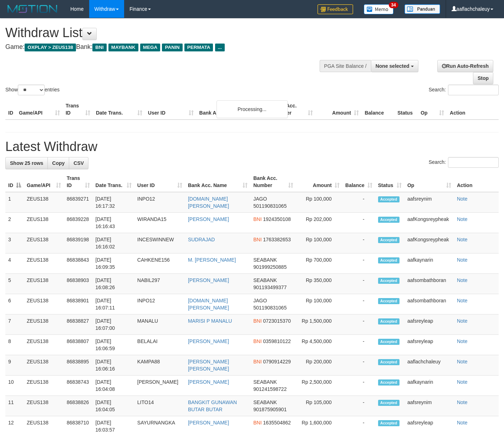 Image resolution: width=504 pixels, height=433 pixels. I want to click on td: CAHKENE156, so click(160, 263).